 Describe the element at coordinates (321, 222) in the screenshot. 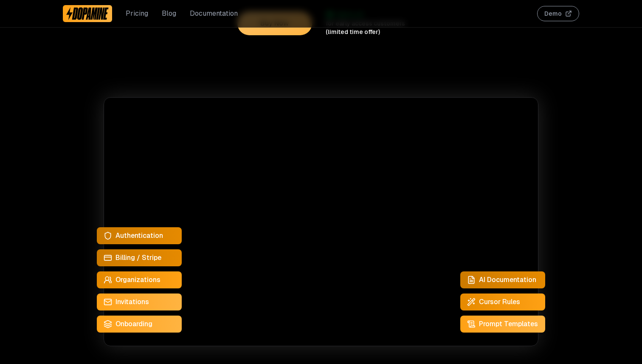

I see `img: Dashboard screenshot` at that location.